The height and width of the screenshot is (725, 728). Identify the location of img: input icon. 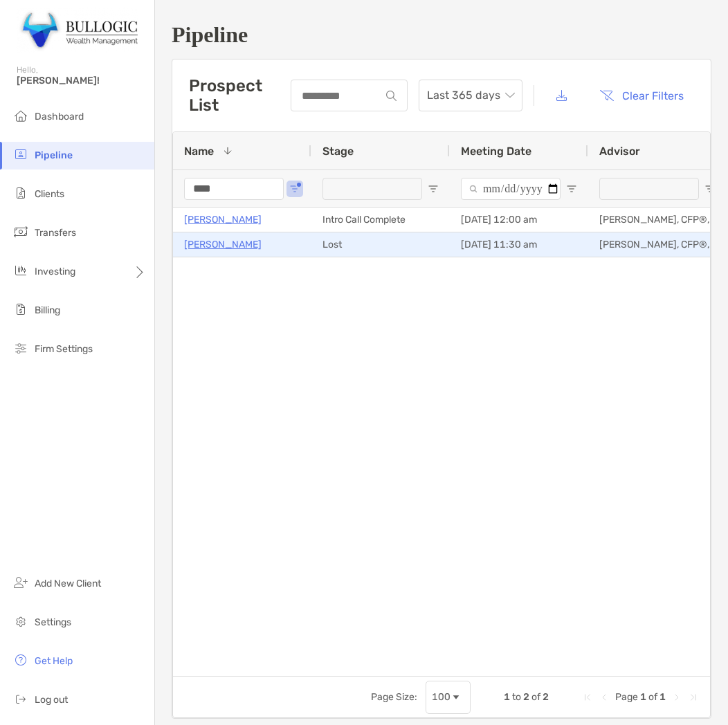
(391, 95).